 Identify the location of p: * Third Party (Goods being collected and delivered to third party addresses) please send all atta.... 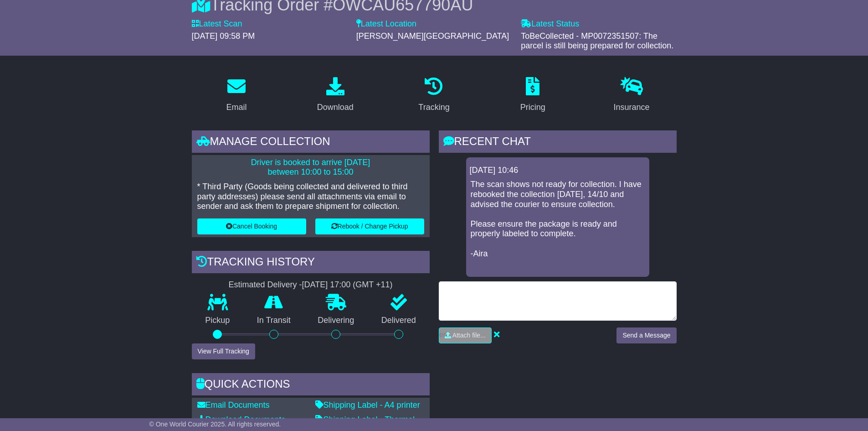
(311, 197).